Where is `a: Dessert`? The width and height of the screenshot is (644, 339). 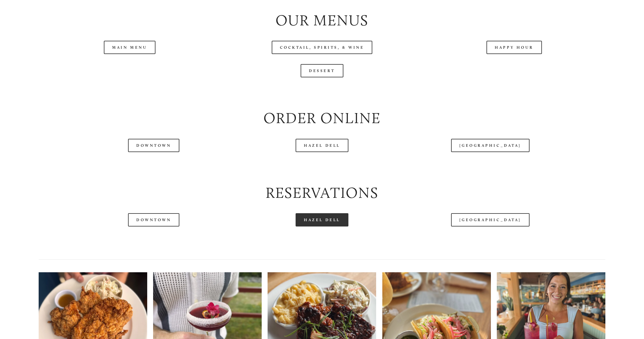 a: Dessert is located at coordinates (322, 70).